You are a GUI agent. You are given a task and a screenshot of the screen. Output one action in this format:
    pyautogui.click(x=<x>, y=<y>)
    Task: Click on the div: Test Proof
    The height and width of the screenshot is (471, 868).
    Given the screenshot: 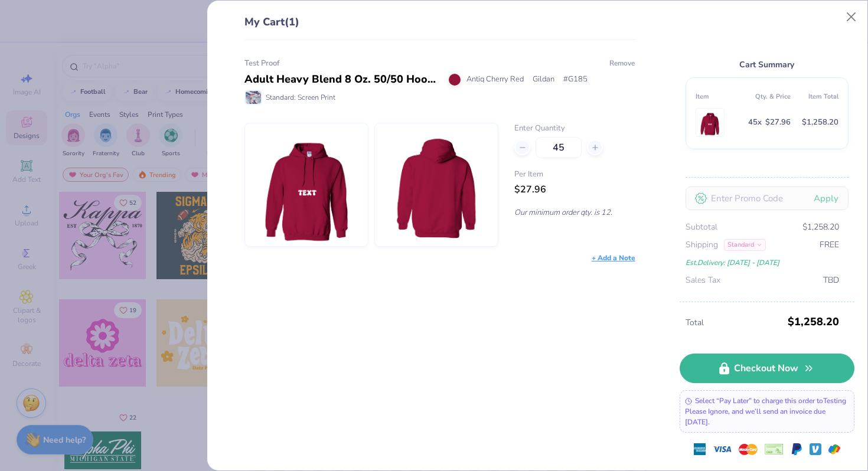 What is the action you would take?
    pyautogui.click(x=440, y=64)
    